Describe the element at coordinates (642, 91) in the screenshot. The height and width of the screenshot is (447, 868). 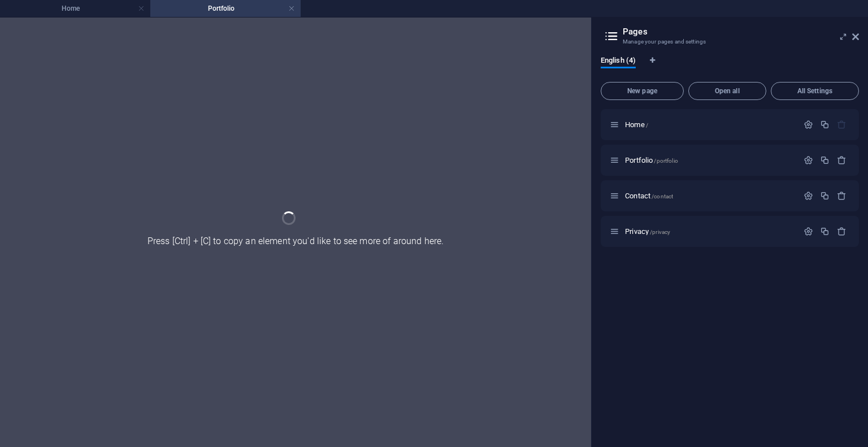
I see `span: New page` at that location.